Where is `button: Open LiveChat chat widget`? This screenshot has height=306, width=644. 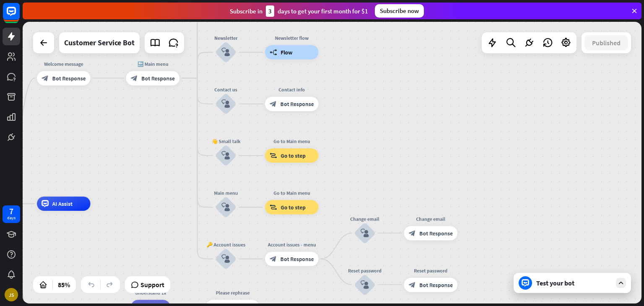 button: Open LiveChat chat widget is located at coordinates (19, 16).